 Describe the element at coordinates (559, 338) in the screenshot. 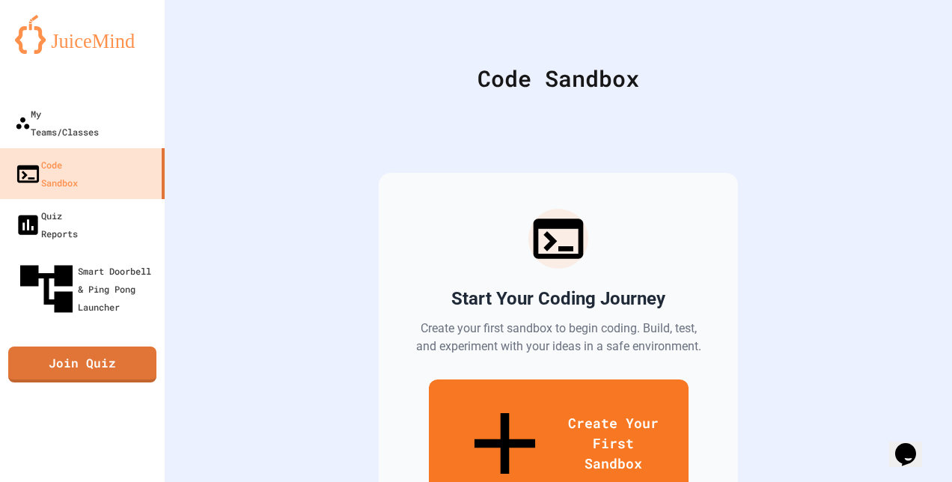

I see `p: Create your first sandbox to begin coding. Build, test, and experiment with your ideas in a safe ...` at that location.